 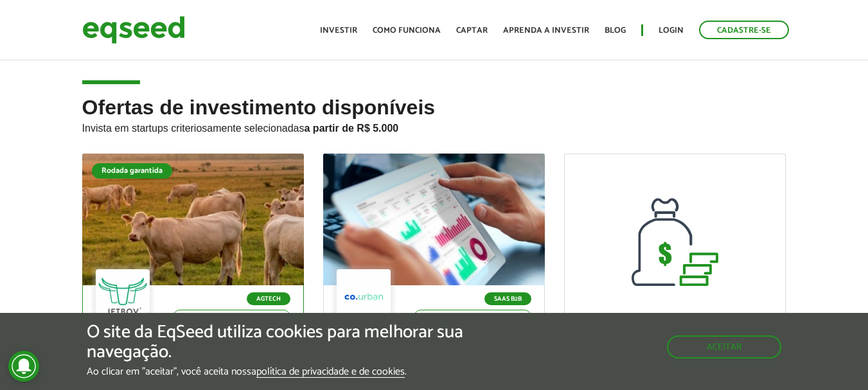 What do you see at coordinates (671, 30) in the screenshot?
I see `a: Login` at bounding box center [671, 30].